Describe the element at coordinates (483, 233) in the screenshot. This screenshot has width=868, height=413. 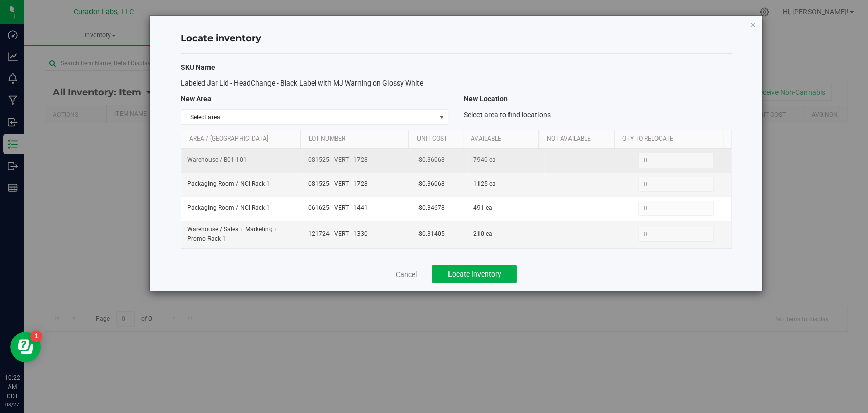
I see `span: 210 ea` at that location.